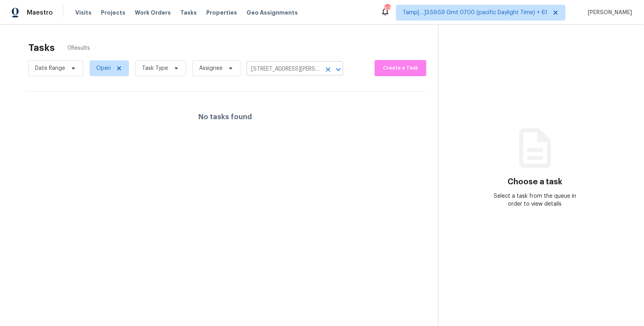  What do you see at coordinates (535, 200) in the screenshot?
I see `div: Select a task from the queue in order to view details` at bounding box center [535, 200].